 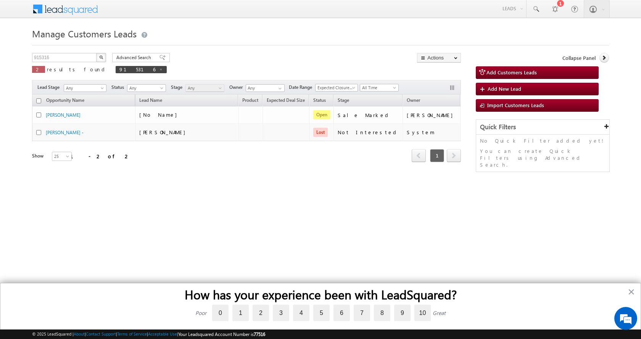 I want to click on span: 915316, so click(x=137, y=69).